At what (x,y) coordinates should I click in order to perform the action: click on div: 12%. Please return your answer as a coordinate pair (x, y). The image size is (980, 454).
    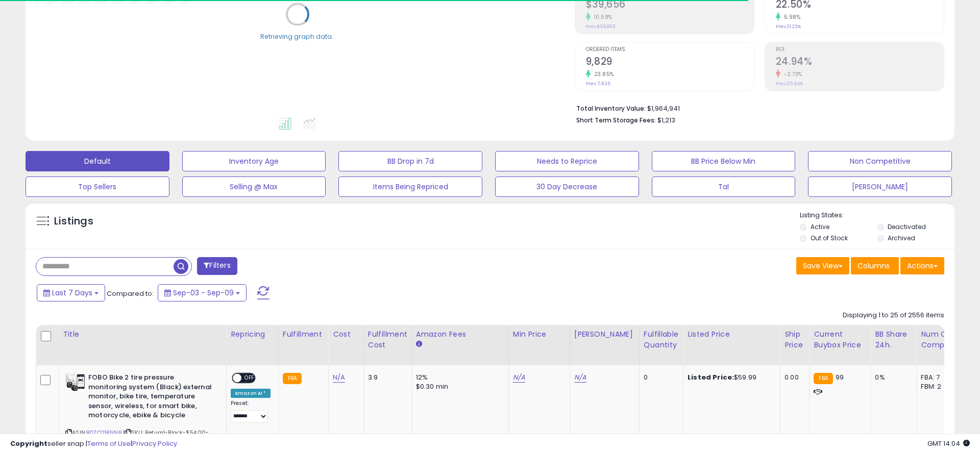
    Looking at the image, I should click on (459, 378).